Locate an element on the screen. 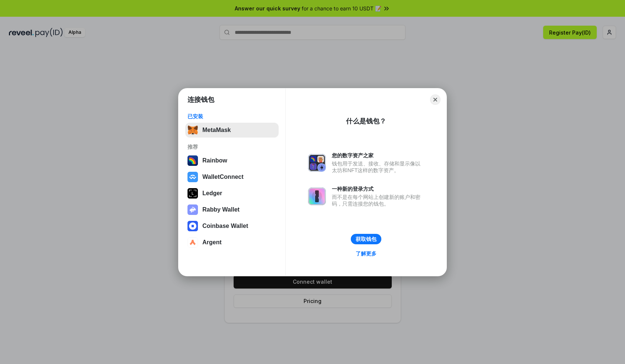 Image resolution: width=625 pixels, height=364 pixels. button: Argent is located at coordinates (231, 243).